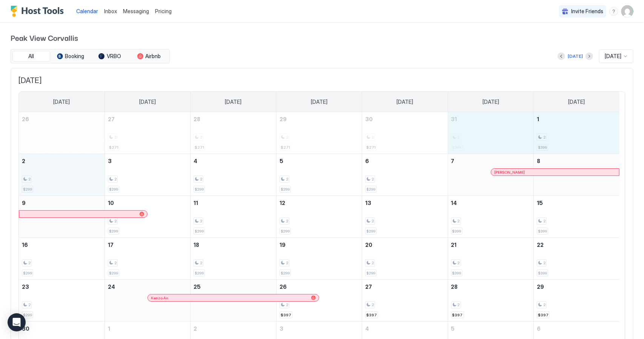 The image size is (644, 339). I want to click on a: November 15, 2025, so click(576, 203).